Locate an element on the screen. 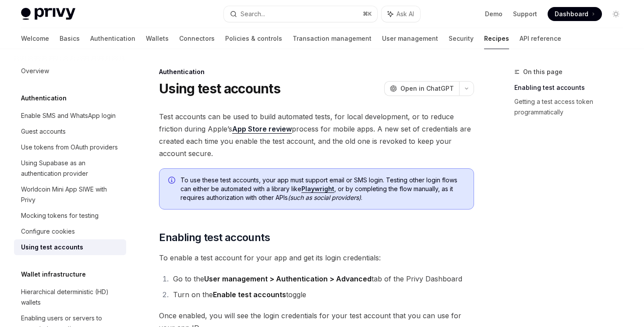 The image size is (644, 327). em: (such as social providers) is located at coordinates (324, 197).